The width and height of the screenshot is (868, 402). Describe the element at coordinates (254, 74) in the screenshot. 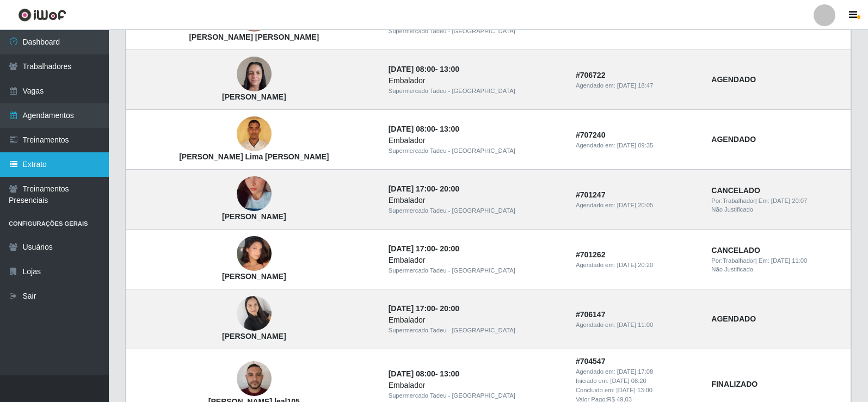

I see `img: Rosemary Sousa Silva` at that location.